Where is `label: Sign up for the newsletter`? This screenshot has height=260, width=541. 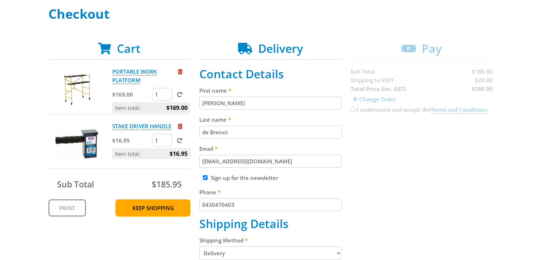 label: Sign up for the newsletter is located at coordinates (245, 178).